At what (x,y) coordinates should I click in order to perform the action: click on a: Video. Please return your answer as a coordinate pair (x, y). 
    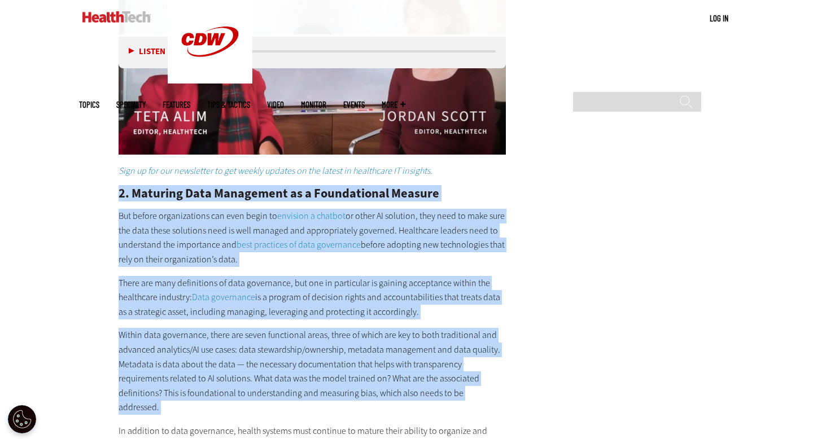
    Looking at the image, I should click on (276, 104).